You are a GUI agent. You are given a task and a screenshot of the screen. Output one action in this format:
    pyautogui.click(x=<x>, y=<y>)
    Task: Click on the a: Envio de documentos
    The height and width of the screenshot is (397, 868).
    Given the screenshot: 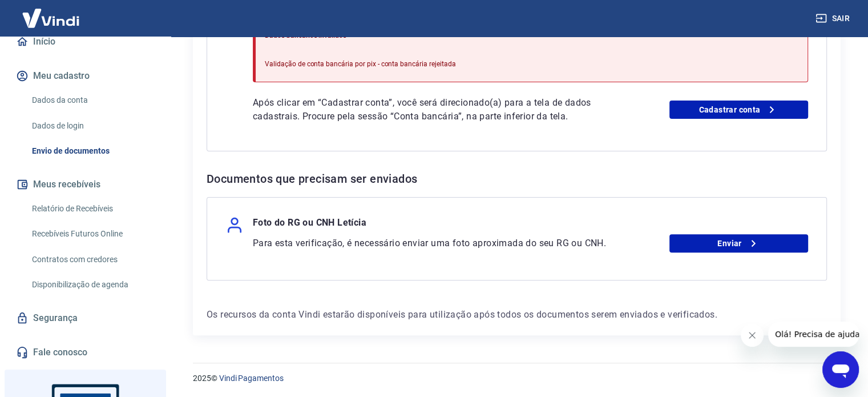 What is the action you would take?
    pyautogui.click(x=92, y=150)
    